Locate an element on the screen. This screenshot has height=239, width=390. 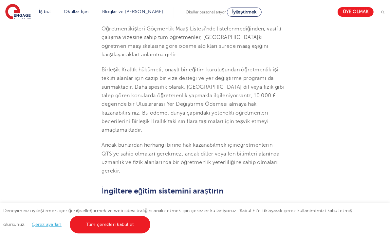
font: İyileştirmek is located at coordinates (244, 12).